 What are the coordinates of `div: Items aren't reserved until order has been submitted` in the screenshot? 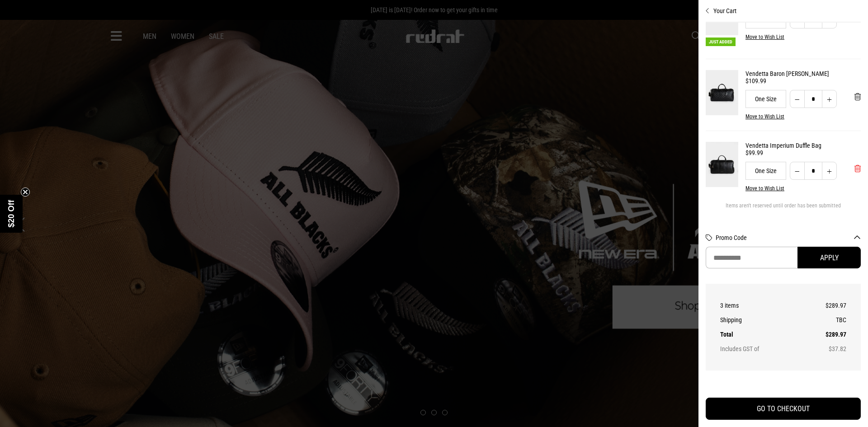 It's located at (783, 209).